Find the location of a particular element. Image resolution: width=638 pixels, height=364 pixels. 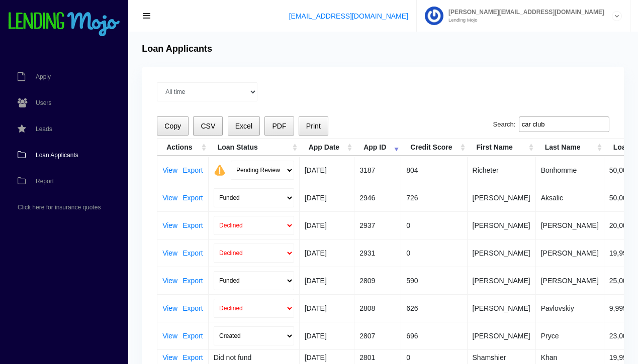

button: PDF is located at coordinates (279, 126).